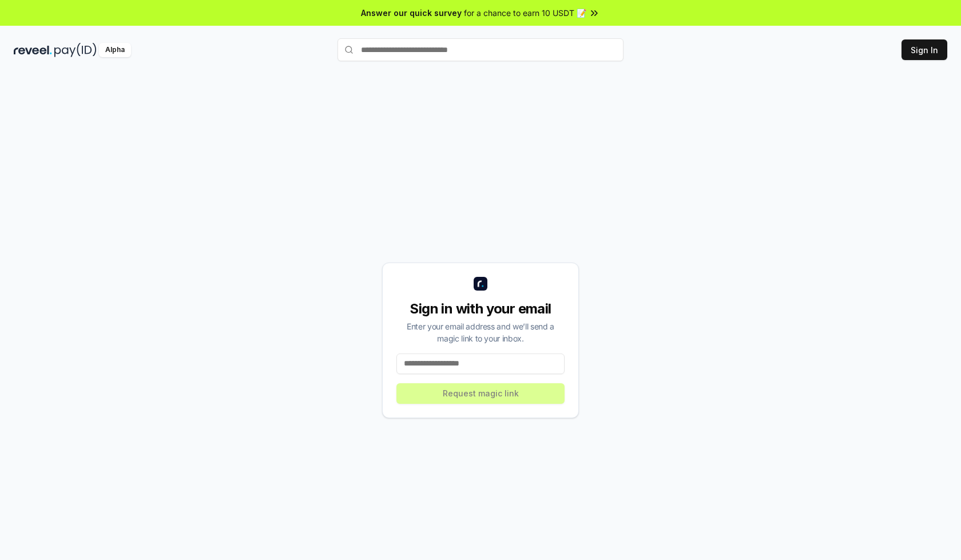  I want to click on div: Alpha, so click(115, 50).